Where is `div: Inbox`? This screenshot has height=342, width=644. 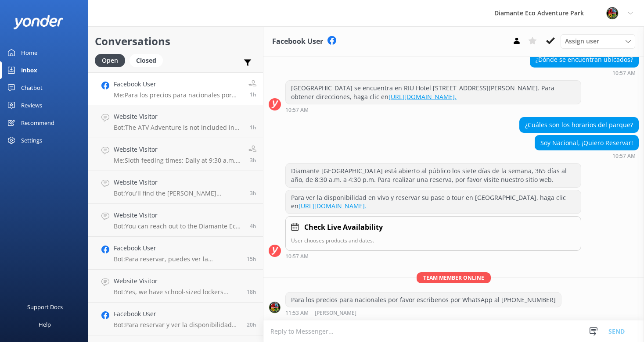
div: Inbox is located at coordinates (29, 70).